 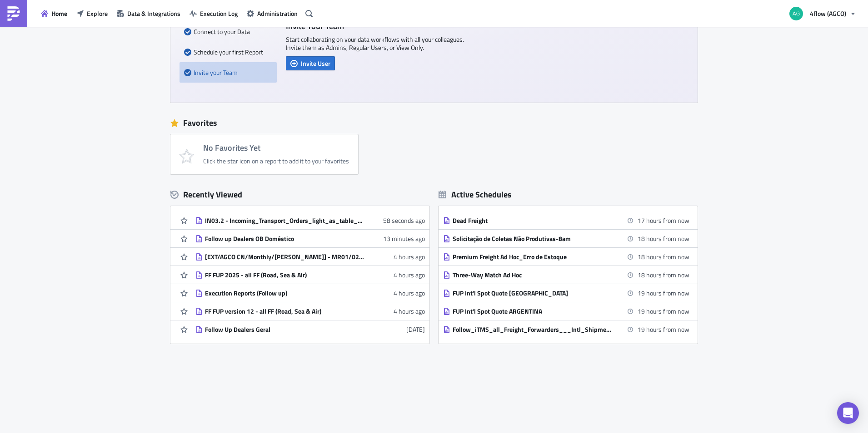 I want to click on a: Execution Reports (Follow up)4 hours ago, so click(x=310, y=293).